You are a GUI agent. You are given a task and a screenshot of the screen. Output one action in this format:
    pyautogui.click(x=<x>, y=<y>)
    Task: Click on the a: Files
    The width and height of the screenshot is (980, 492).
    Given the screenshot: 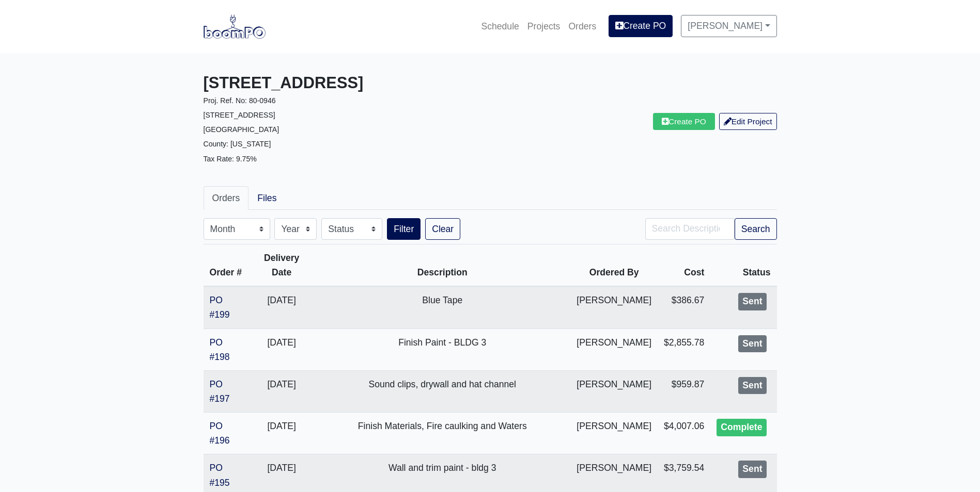 What is the action you would take?
    pyautogui.click(x=267, y=198)
    